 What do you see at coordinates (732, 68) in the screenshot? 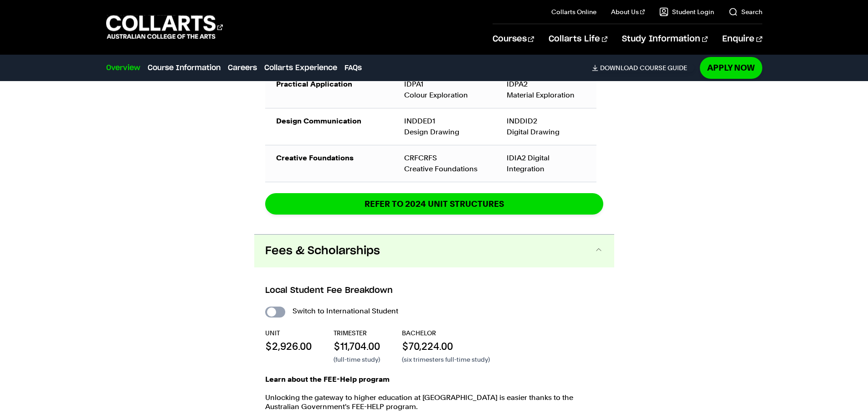
I see `a: Apply Now` at bounding box center [732, 68].